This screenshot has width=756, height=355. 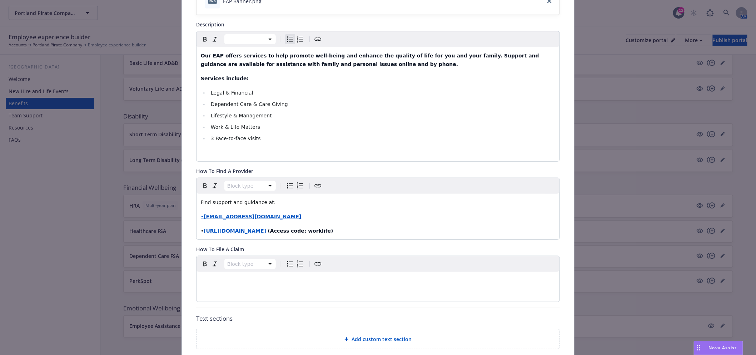 I want to click on span: How To Find A Provider, so click(x=225, y=171).